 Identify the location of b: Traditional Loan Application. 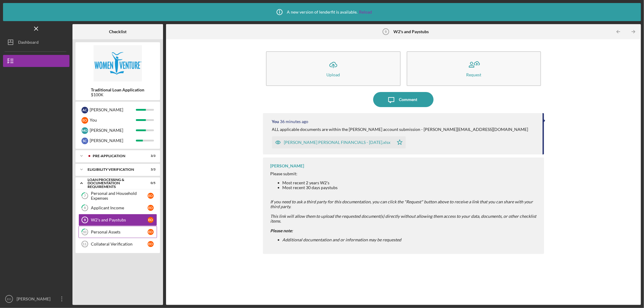
(118, 90).